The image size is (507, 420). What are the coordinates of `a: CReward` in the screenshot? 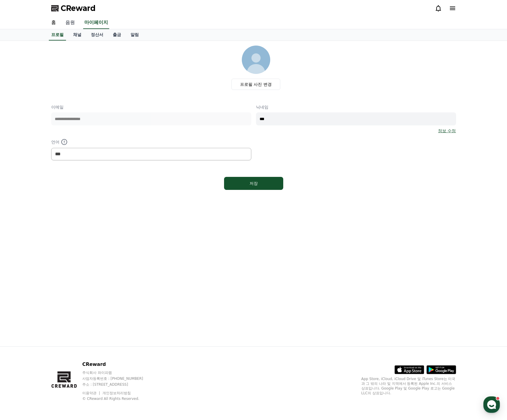 It's located at (74, 8).